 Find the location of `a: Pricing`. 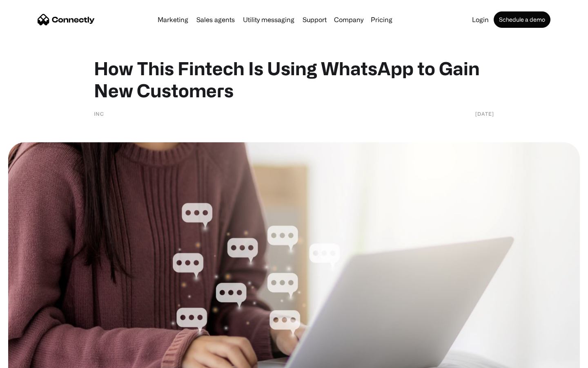

a: Pricing is located at coordinates (382, 20).